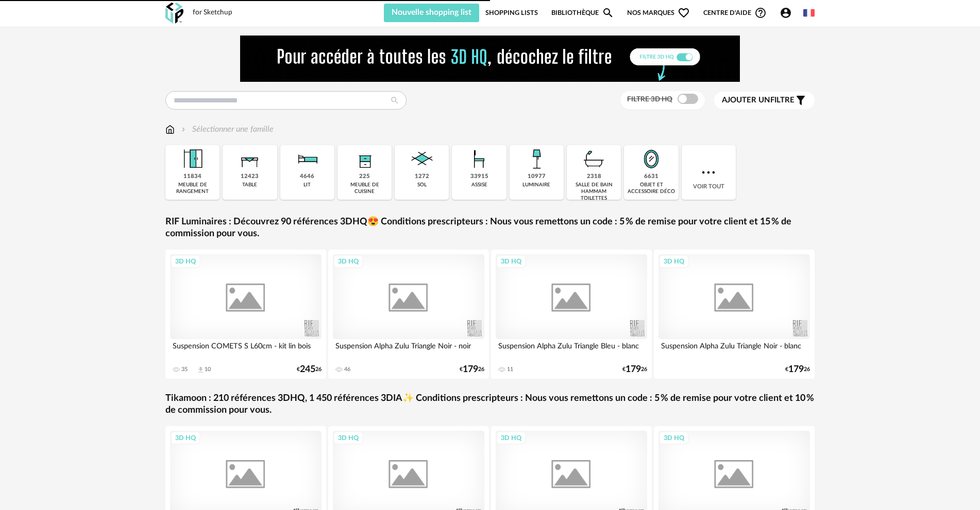 The height and width of the screenshot is (510, 980). Describe the element at coordinates (409, 349) in the screenshot. I see `div: Suspension Alpha Zulu Triangle Noir - noir` at that location.